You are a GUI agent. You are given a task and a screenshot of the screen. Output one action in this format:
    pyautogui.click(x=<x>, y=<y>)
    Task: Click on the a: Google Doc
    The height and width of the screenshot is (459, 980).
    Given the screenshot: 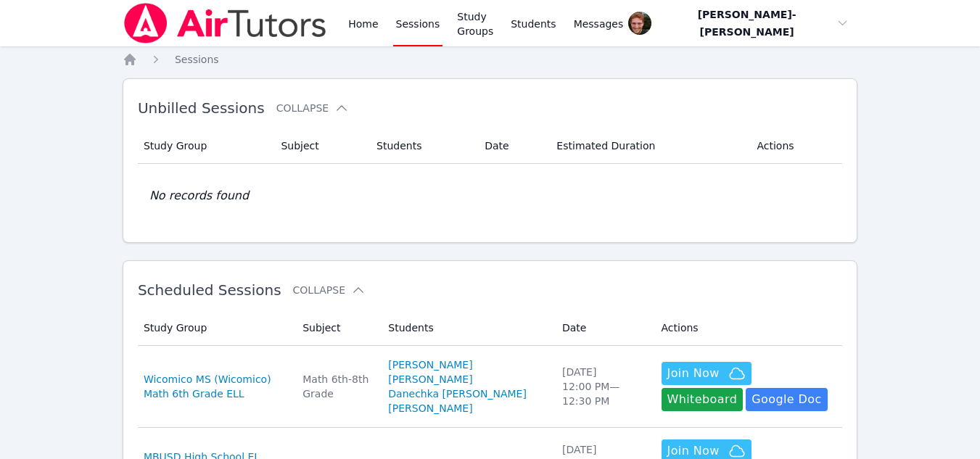 What is the action you would take?
    pyautogui.click(x=786, y=400)
    